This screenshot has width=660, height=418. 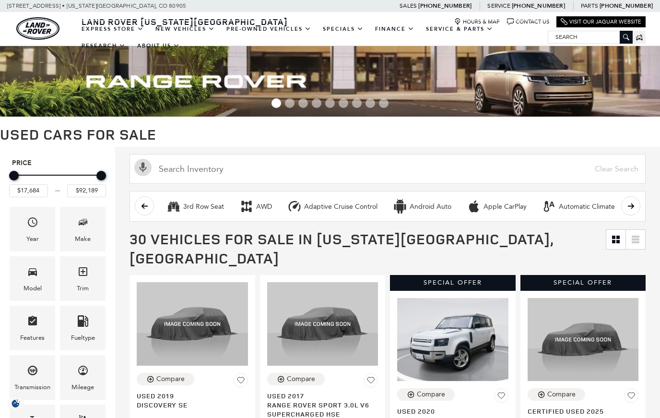 I want to click on button: 3rd Row Seat3rd Row Seat, so click(x=195, y=206).